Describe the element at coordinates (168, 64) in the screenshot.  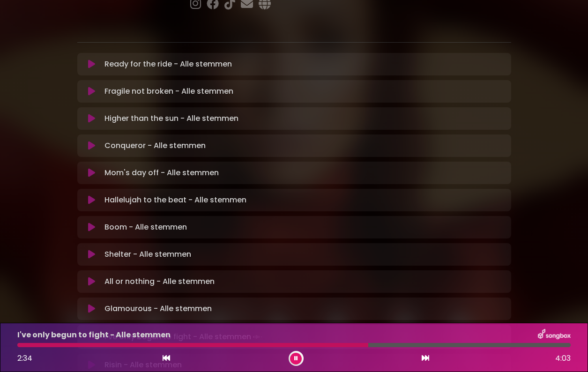
I see `p: Ready for the ride - Alle stemmen` at that location.